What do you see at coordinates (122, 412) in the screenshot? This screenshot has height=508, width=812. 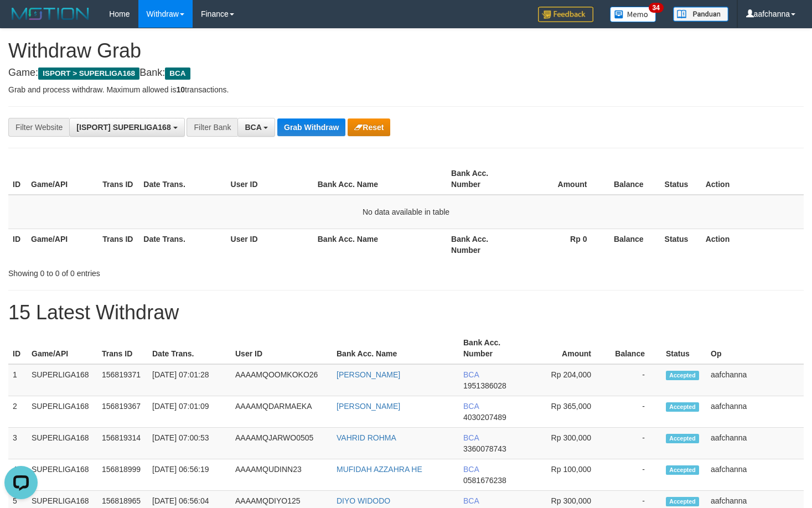 I see `td: 156819367` at bounding box center [122, 412].